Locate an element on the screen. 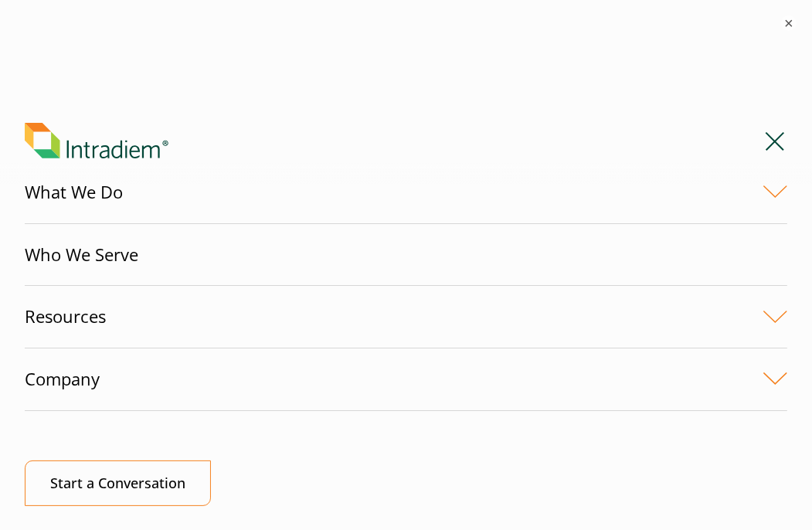  a: Start a Conversation is located at coordinates (118, 483).